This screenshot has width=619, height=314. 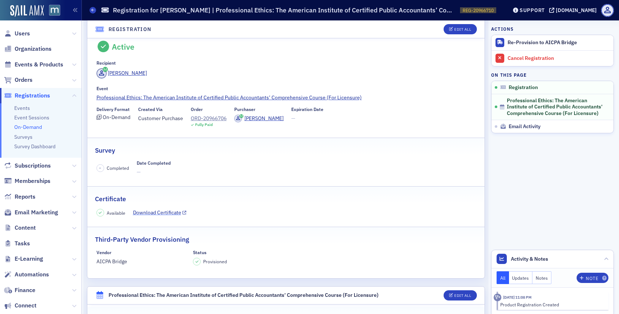 I want to click on span: Registrations, so click(x=32, y=96).